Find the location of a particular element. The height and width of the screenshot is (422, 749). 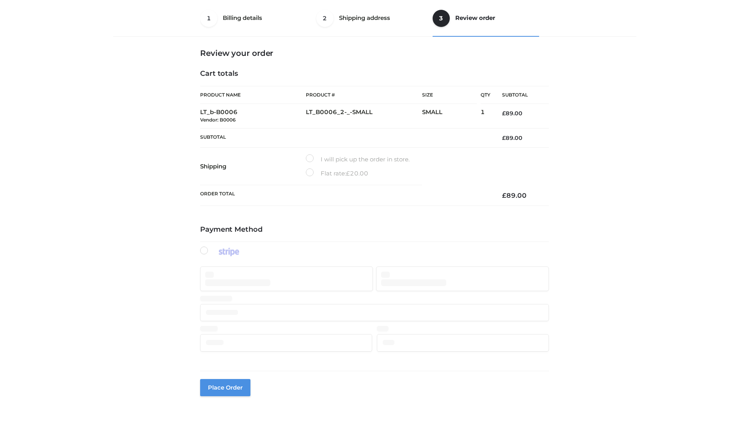

td: SMALL is located at coordinates (452, 116).